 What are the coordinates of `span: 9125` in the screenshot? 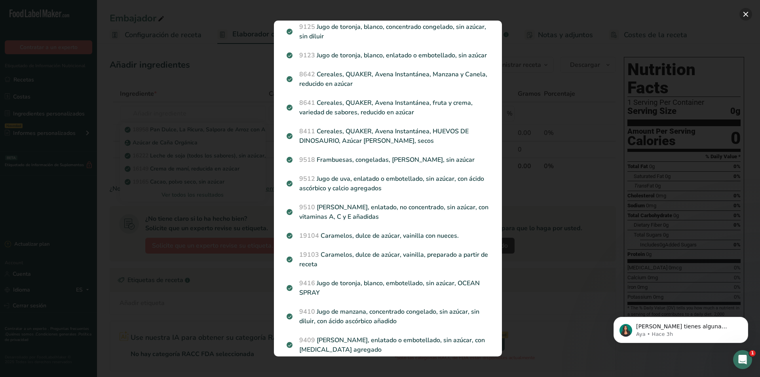 It's located at (307, 27).